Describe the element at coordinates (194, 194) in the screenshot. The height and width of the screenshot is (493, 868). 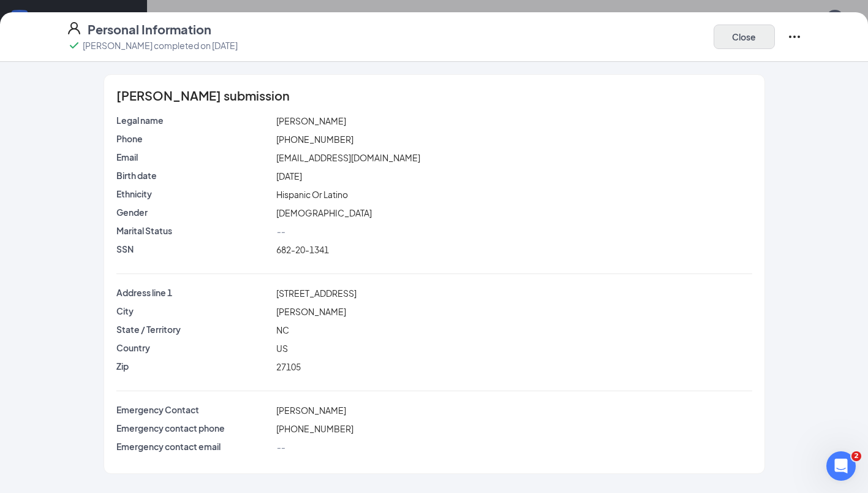
I see `p: Ethnicity` at that location.